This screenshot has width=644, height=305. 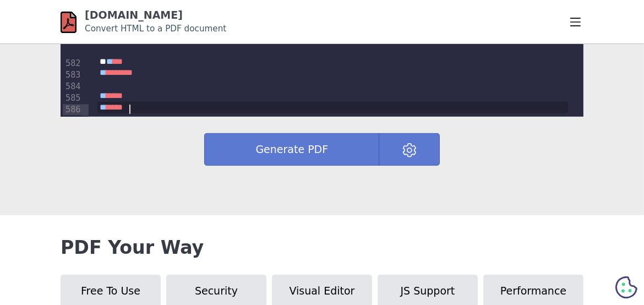 What do you see at coordinates (322, 248) in the screenshot?
I see `h2: PDF Your Way` at bounding box center [322, 248].